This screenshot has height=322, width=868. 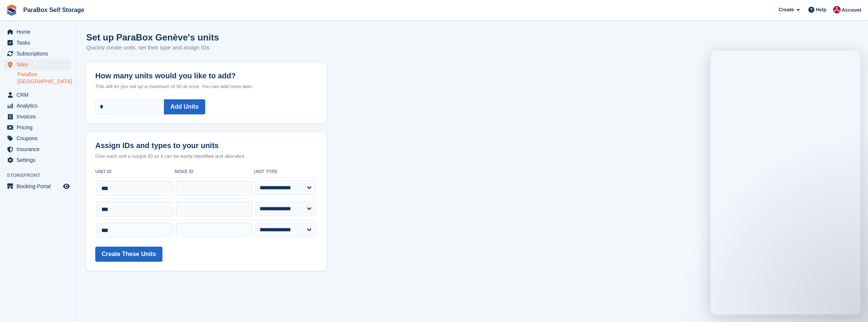 What do you see at coordinates (153, 37) in the screenshot?
I see `h1: Set up ParaBox Genève's units` at bounding box center [153, 37].